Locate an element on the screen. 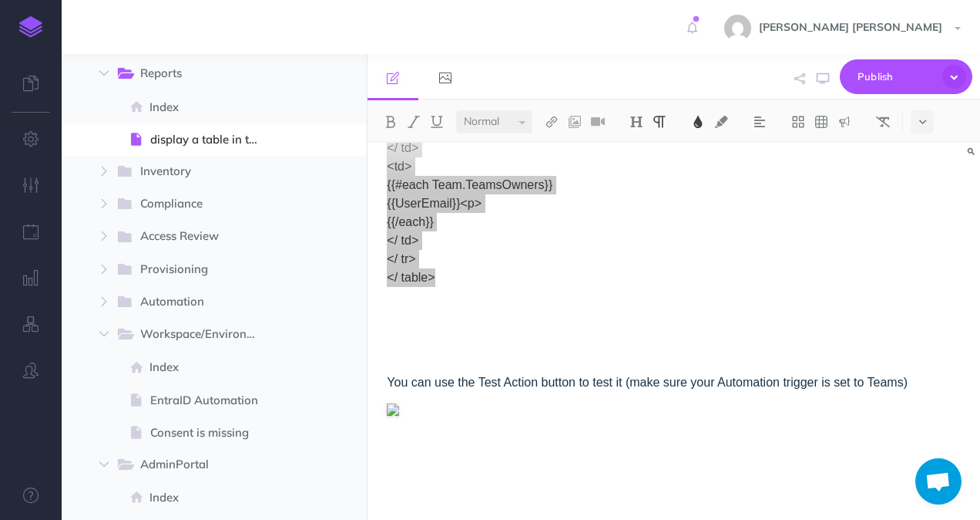 The width and height of the screenshot is (980, 520). span: Automation is located at coordinates (196, 302).